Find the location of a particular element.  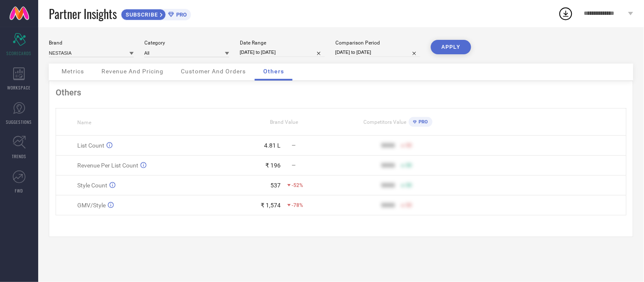

span: Competitors Value is located at coordinates (385, 122).